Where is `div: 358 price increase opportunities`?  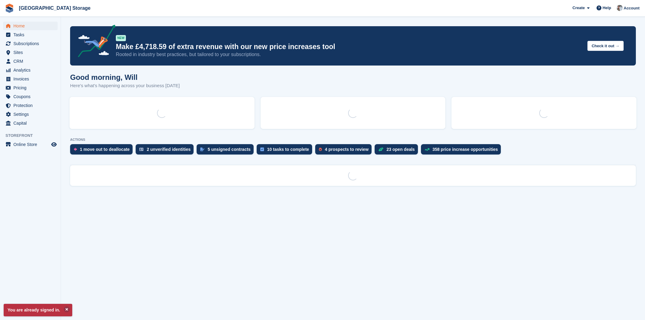 div: 358 price increase opportunities is located at coordinates (465, 149).